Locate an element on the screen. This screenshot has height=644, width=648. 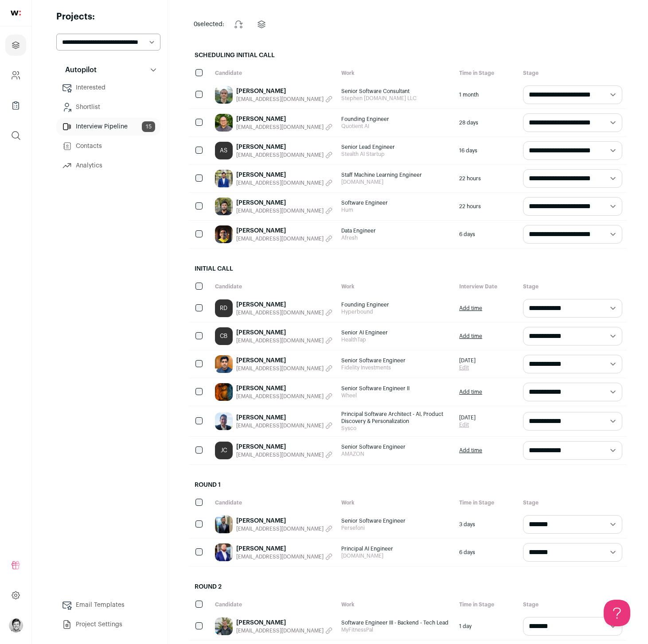
img: 5e159dbfef36801a757b39180880f36def2a23937743d22aba92f6b7d4daf73c.jpg is located at coordinates (224, 364).